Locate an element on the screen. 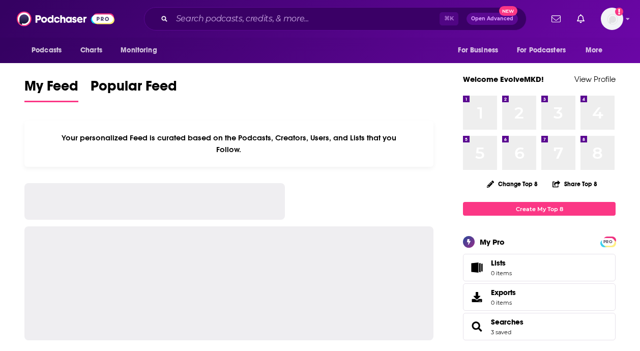 The width and height of the screenshot is (640, 351). a: Exports is located at coordinates (539, 297).